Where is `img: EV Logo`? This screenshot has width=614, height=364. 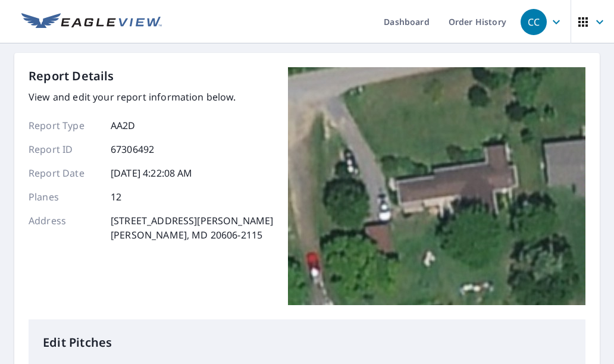
img: EV Logo is located at coordinates (92, 22).